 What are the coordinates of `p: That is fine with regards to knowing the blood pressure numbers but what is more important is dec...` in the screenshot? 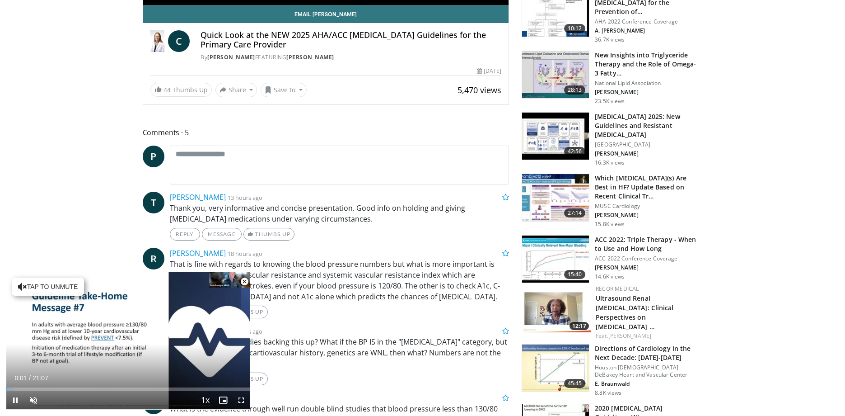 It's located at (340, 280).